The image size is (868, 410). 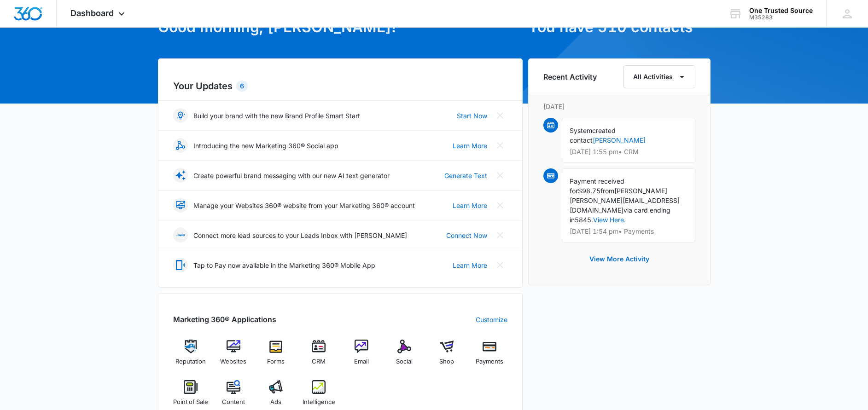 What do you see at coordinates (233, 362) in the screenshot?
I see `span: Websites` at bounding box center [233, 362].